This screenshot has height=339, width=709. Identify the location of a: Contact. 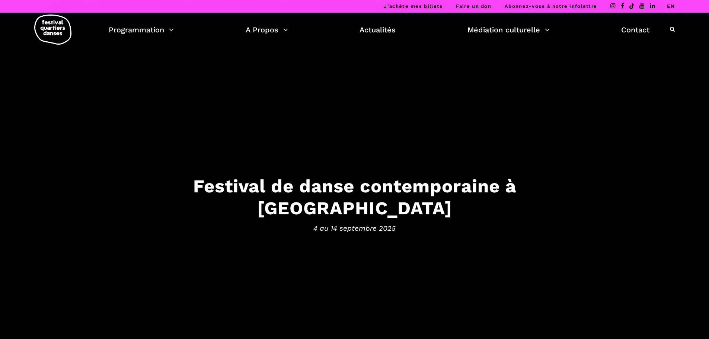
(636, 30).